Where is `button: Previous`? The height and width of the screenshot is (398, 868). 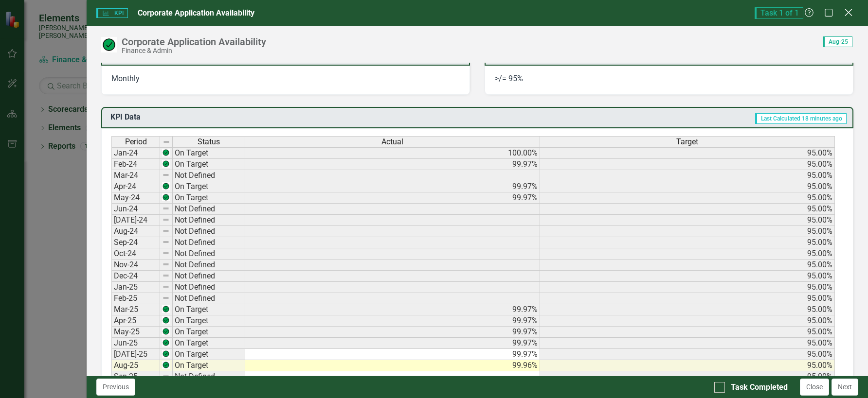
button: Previous is located at coordinates (116, 387).